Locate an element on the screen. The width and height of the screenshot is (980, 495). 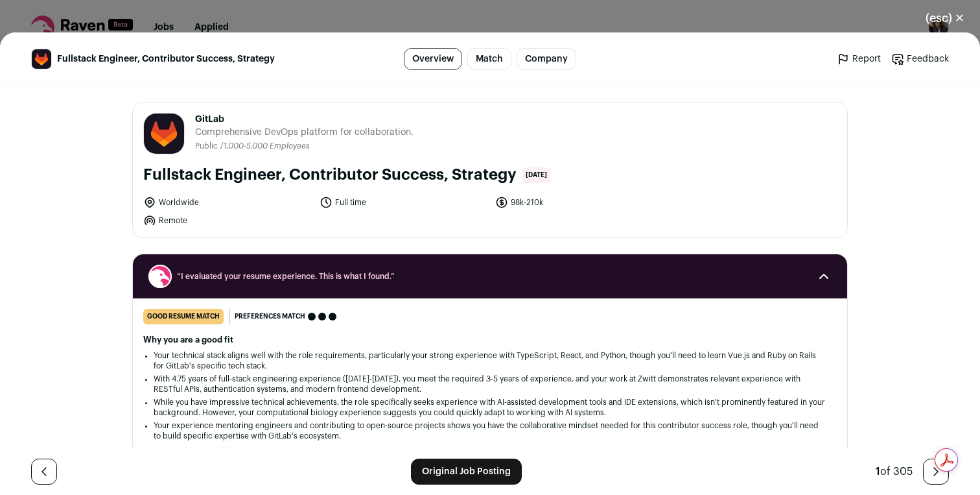
li: Worldwide is located at coordinates (228, 202).